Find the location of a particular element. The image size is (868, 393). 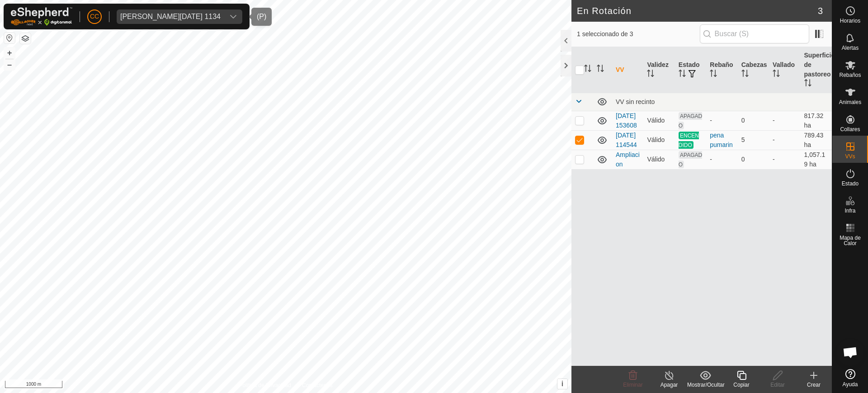

a: Política de Privacidad is located at coordinates (265, 385).